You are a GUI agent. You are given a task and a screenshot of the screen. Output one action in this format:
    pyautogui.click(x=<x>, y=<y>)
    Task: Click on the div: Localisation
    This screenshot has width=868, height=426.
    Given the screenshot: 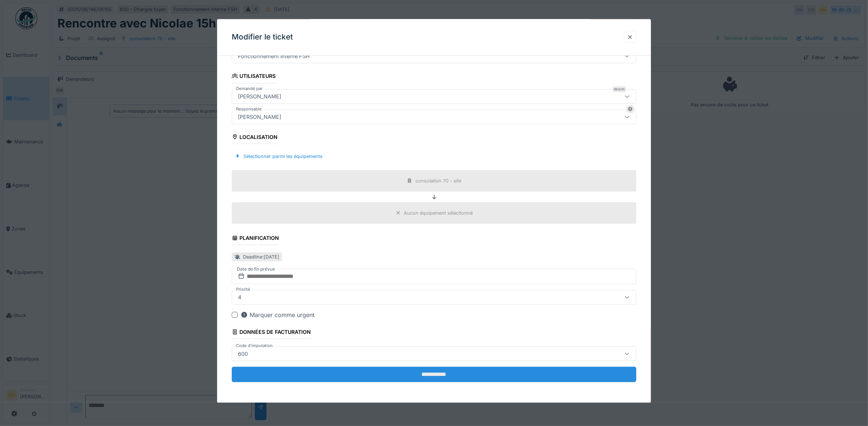 What is the action you would take?
    pyautogui.click(x=255, y=138)
    